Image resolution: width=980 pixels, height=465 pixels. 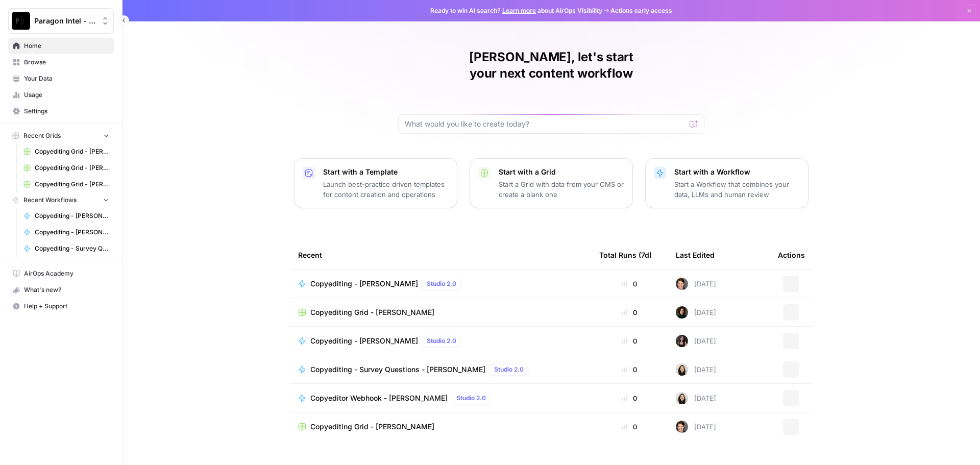 I want to click on a: AirOps Academy, so click(x=61, y=273).